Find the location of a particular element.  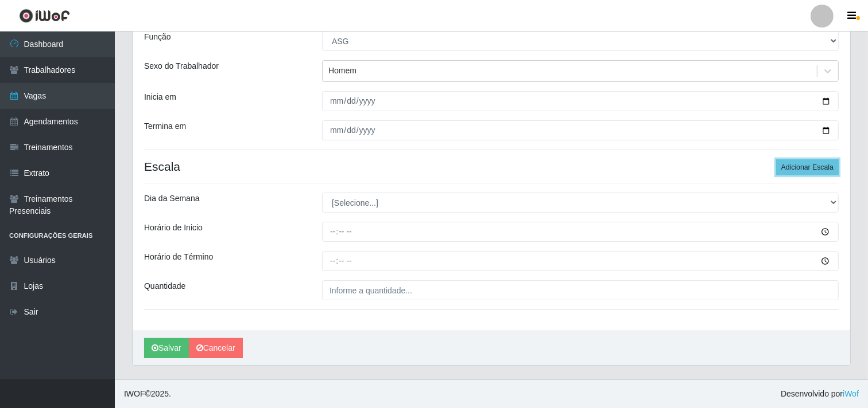

img: CoreUI Logo is located at coordinates (44, 16).